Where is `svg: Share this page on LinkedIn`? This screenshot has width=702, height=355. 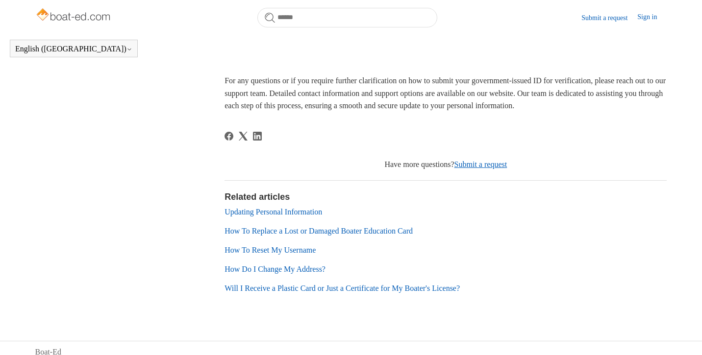
svg: Share this page on LinkedIn is located at coordinates (257, 136).